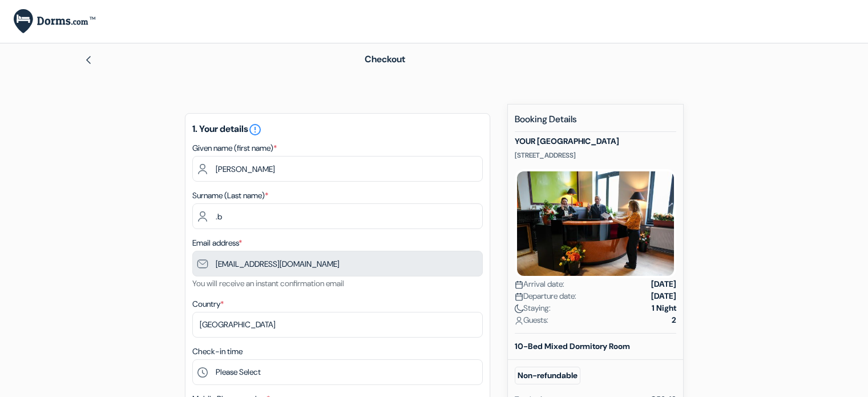 The height and width of the screenshot is (397, 868). What do you see at coordinates (572, 346) in the screenshot?
I see `b: 10-Bed Mixed Dormitory Room` at bounding box center [572, 346].